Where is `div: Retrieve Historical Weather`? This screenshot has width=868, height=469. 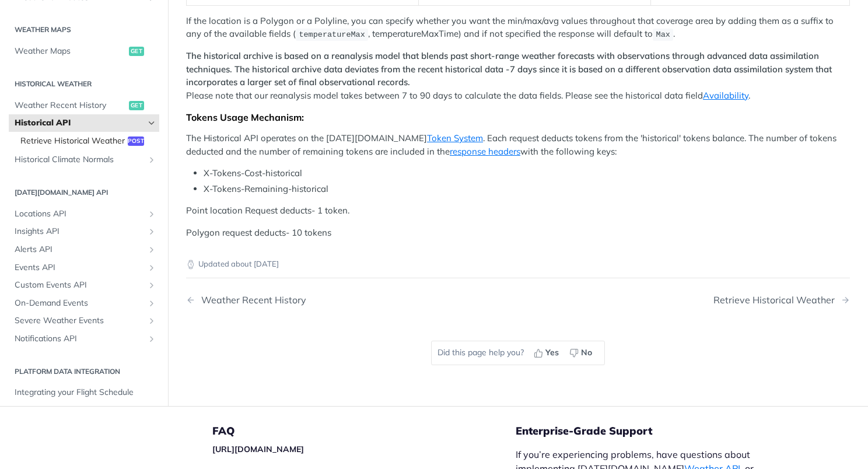 div: Retrieve Historical Weather is located at coordinates (777, 300).